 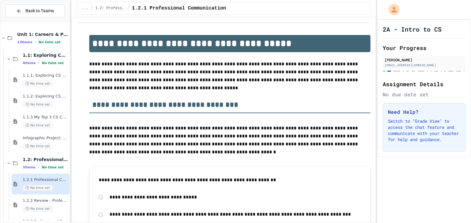 I want to click on span: Back to Teams, so click(x=40, y=11).